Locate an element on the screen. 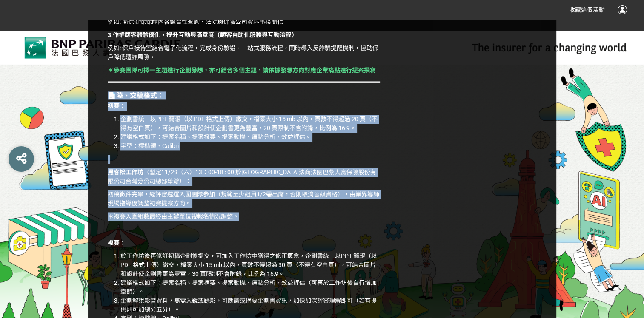 This screenshot has height=318, width=644. li: 建議格式如下：提案名稱、提案摘要、提案動機、痛點分析、效益評估。 is located at coordinates (250, 137).